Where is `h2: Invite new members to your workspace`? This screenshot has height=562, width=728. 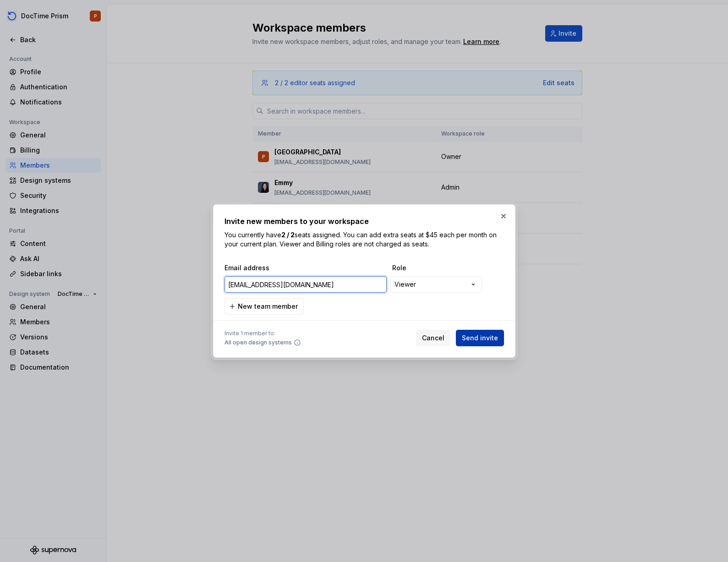 h2: Invite new members to your workspace is located at coordinates (364, 221).